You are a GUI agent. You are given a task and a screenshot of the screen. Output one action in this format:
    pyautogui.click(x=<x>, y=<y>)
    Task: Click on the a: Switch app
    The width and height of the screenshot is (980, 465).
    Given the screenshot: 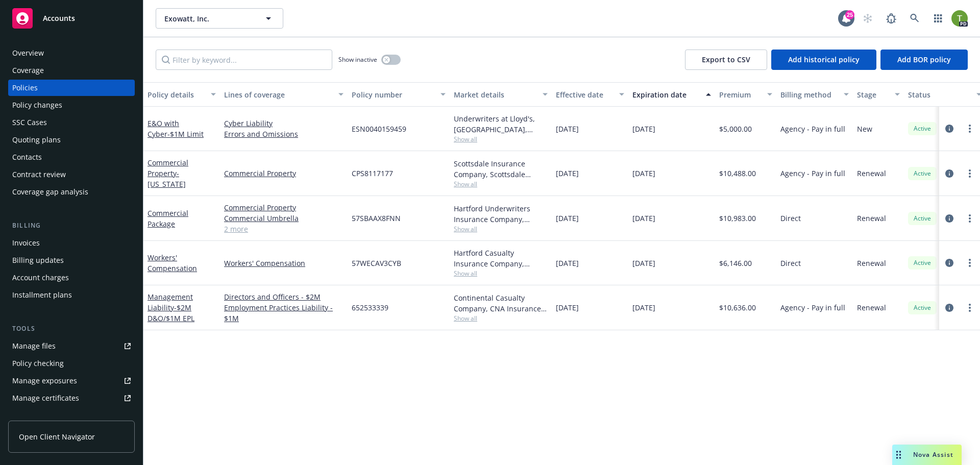 What is the action you would take?
    pyautogui.click(x=938, y=18)
    